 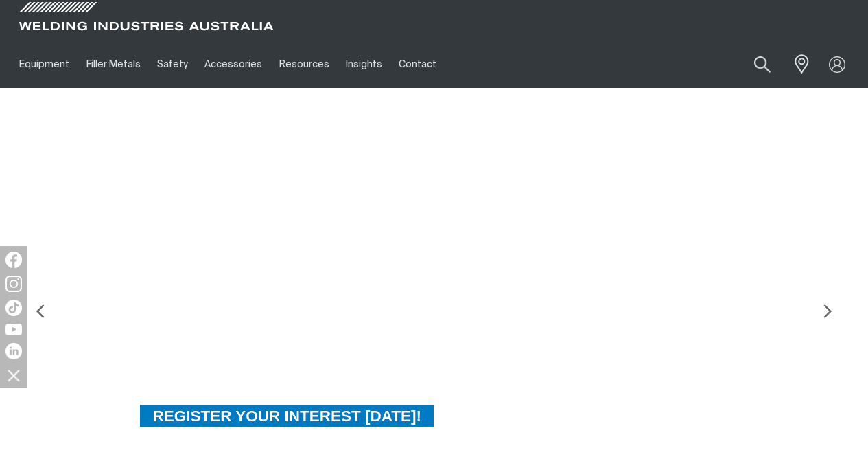 What do you see at coordinates (328, 64) in the screenshot?
I see `nav: Main` at bounding box center [328, 64].